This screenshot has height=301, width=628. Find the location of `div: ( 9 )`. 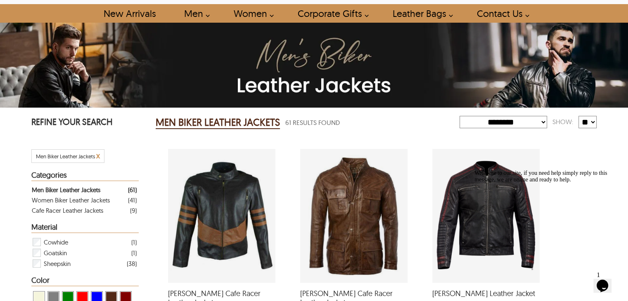

div: ( 9 ) is located at coordinates (133, 211).